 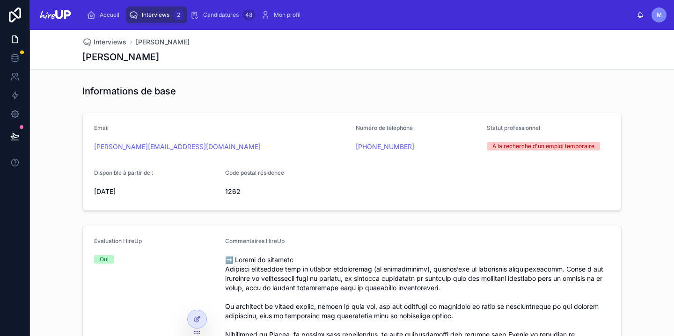 I want to click on h1: Informations de base, so click(x=129, y=91).